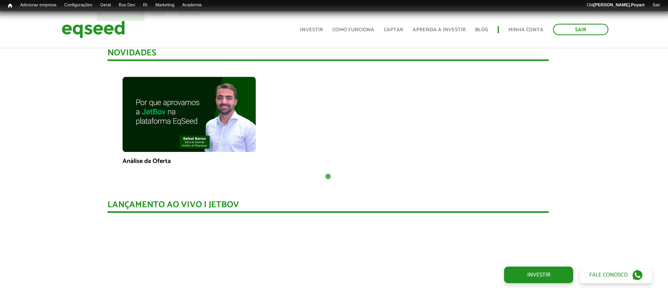  Describe the element at coordinates (192, 5) in the screenshot. I see `a: Academia` at that location.